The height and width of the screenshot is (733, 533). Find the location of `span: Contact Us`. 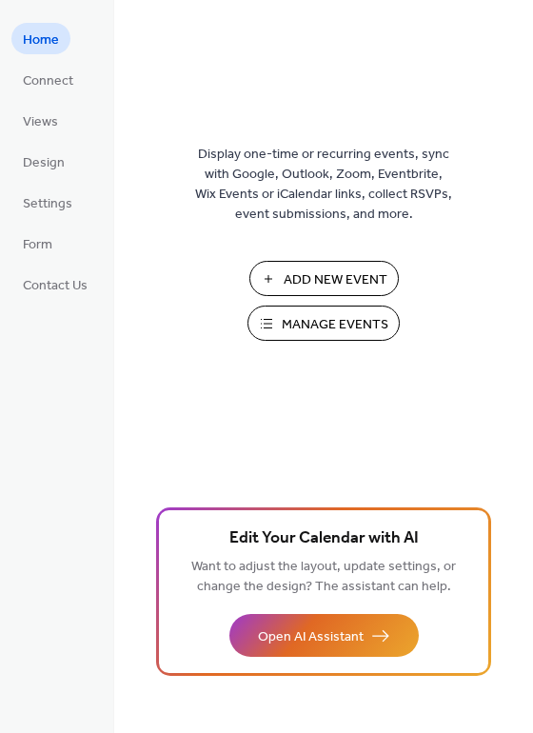

span: Contact Us is located at coordinates (55, 286).